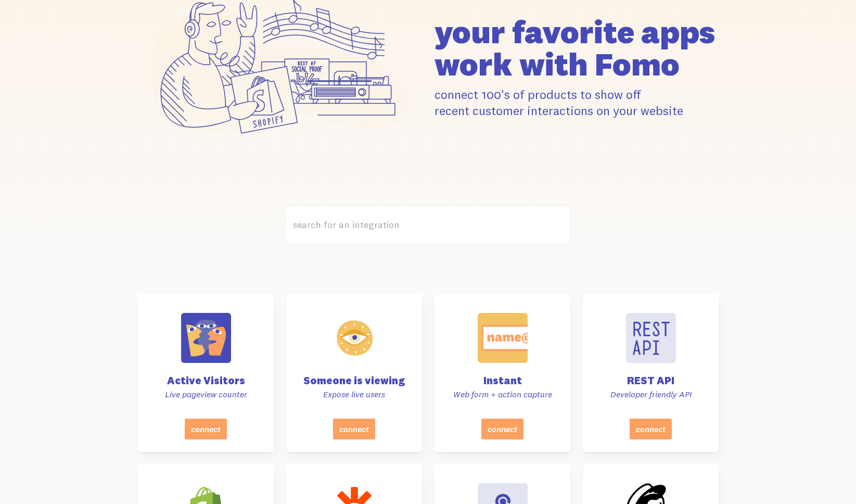 This screenshot has height=504, width=856. Describe the element at coordinates (205, 373) in the screenshot. I see `a: Active Visitors Live pageview counter connect` at that location.